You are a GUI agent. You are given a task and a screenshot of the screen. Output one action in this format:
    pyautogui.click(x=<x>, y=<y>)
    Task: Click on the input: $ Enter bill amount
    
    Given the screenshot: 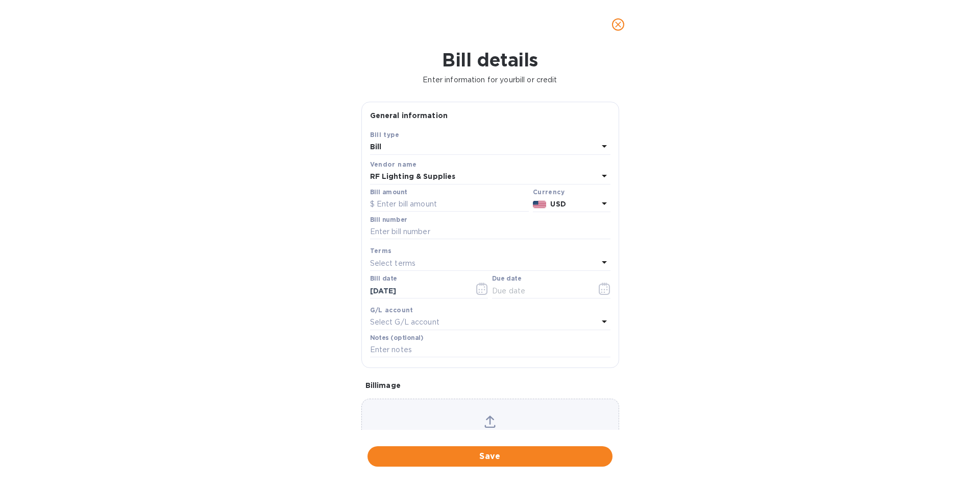 What is the action you would take?
    pyautogui.click(x=449, y=205)
    